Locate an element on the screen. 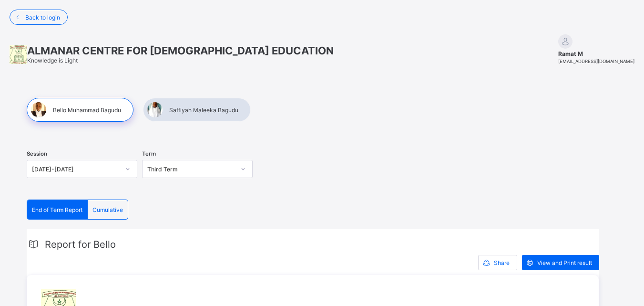  div: Third Term is located at coordinates (191, 169).